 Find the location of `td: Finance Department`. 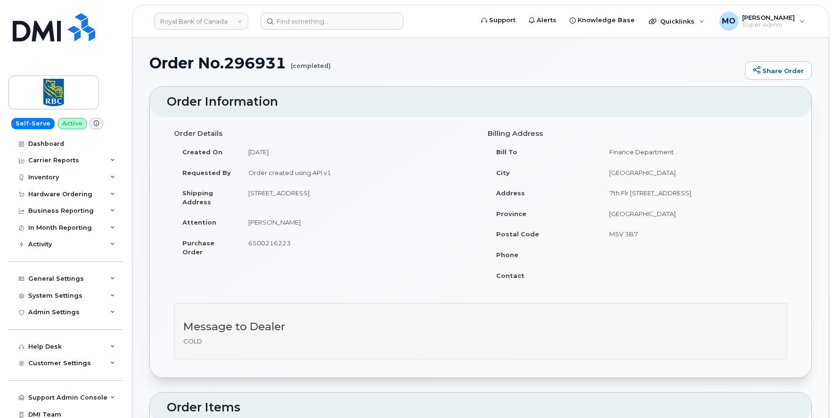

td: Finance Department is located at coordinates (694, 152).